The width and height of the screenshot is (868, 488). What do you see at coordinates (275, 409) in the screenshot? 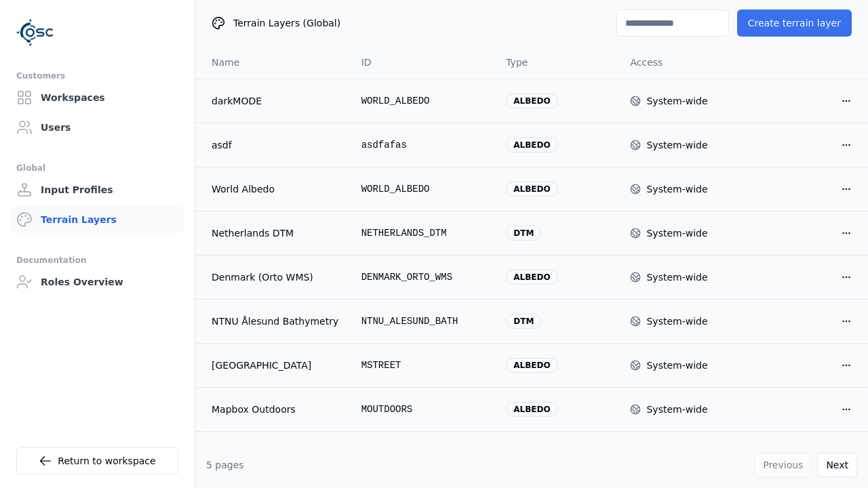
I see `div: Mapbox Outdoors` at bounding box center [275, 409].